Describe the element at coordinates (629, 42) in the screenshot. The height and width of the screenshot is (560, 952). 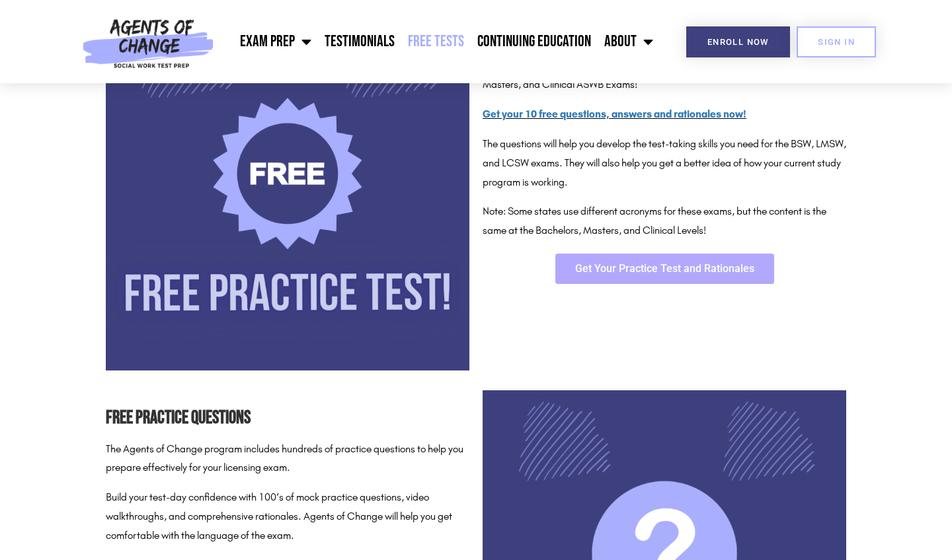
I see `a: About` at that location.